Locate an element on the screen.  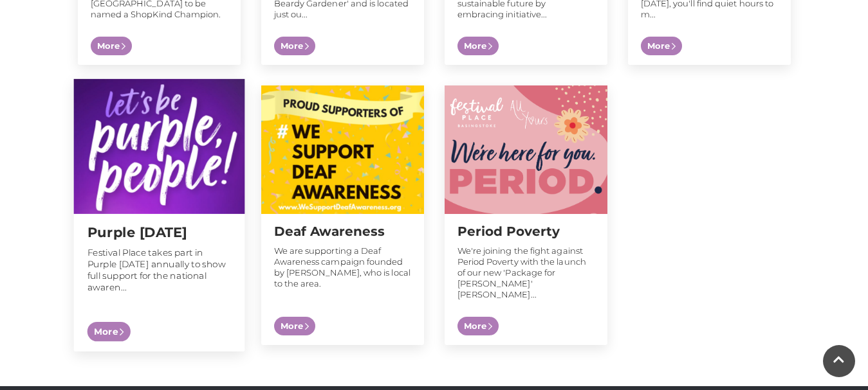
p: We're joining the fight against Period Poverty with the launch of our new 'Package for [PERSON_NA... is located at coordinates (526, 273).